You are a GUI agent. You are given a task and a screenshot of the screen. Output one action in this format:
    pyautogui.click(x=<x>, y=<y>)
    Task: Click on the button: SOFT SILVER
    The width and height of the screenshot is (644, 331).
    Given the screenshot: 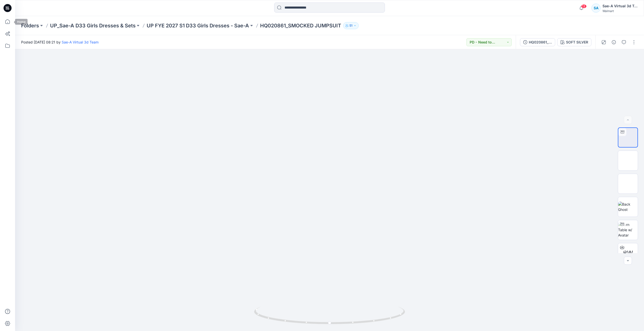 What is the action you would take?
    pyautogui.click(x=574, y=42)
    